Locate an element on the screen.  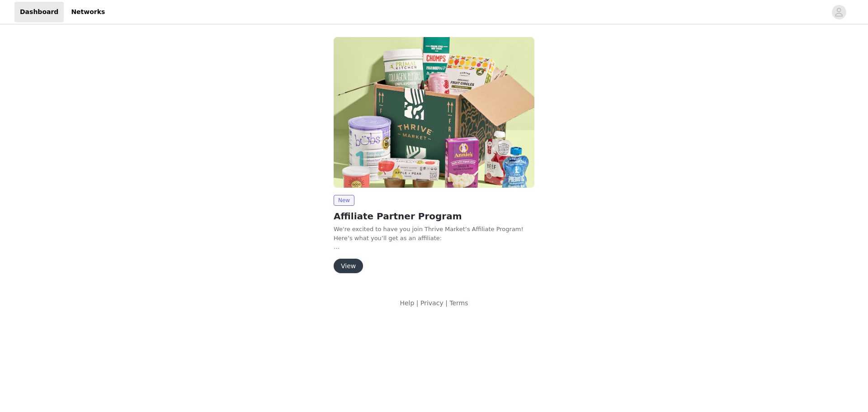
a: Dashboard is located at coordinates (39, 11).